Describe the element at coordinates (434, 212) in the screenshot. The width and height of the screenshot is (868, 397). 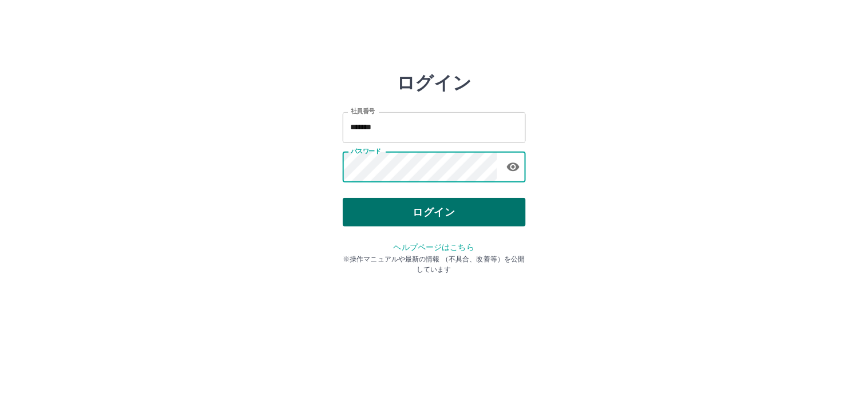
I see `button: ログイン` at that location.